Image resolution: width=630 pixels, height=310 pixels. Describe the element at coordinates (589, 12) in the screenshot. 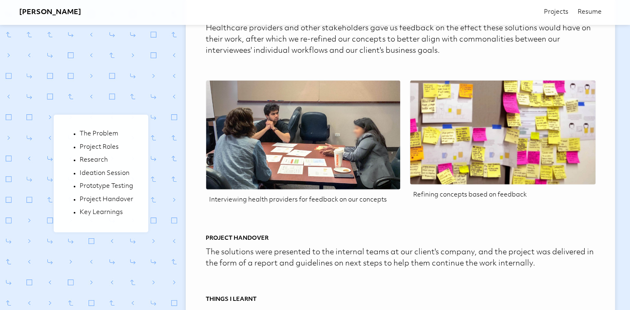

I see `a: Resume` at that location.